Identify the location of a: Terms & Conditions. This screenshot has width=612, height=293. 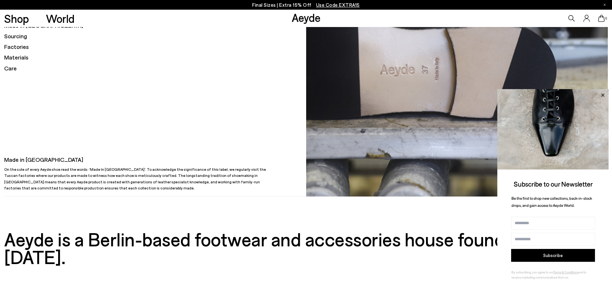
(566, 272).